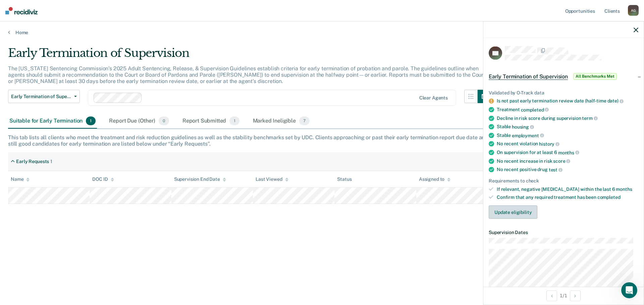  What do you see at coordinates (211, 122) in the screenshot?
I see `div: Report Submitted` at bounding box center [211, 122].